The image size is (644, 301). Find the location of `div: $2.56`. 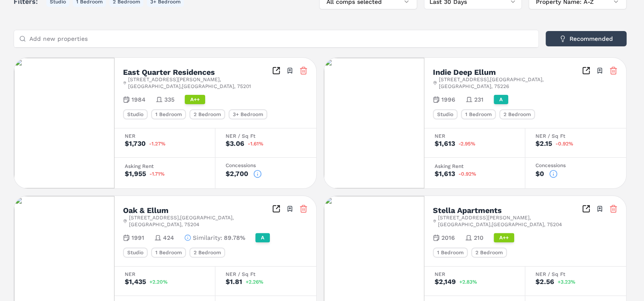

div: $2.56 is located at coordinates (545, 282).